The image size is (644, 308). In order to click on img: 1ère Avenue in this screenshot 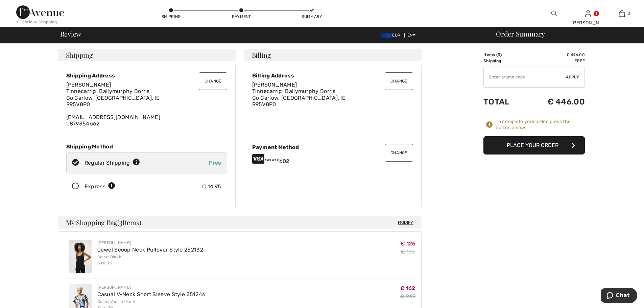, I will do `click(40, 12)`.